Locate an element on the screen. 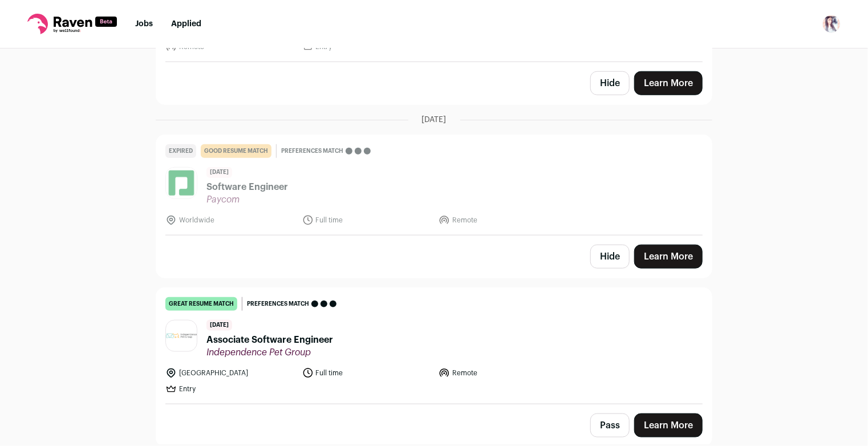 This screenshot has height=446, width=868. li: Worldwide is located at coordinates (230, 220).